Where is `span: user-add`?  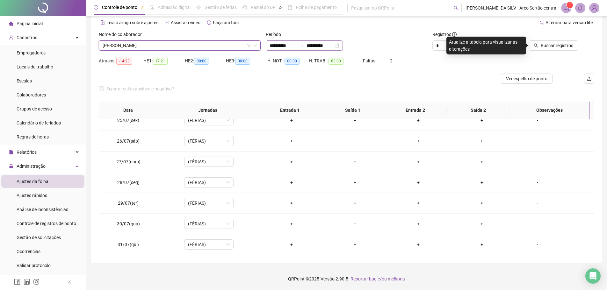 span: user-add is located at coordinates (11, 38).